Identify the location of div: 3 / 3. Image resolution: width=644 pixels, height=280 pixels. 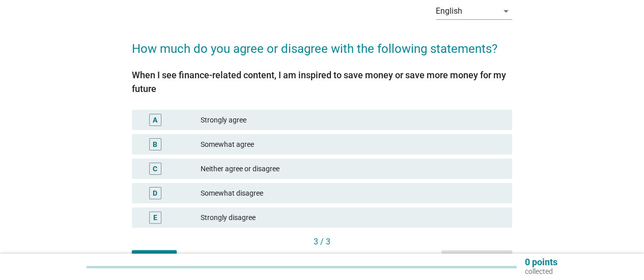
(321, 242).